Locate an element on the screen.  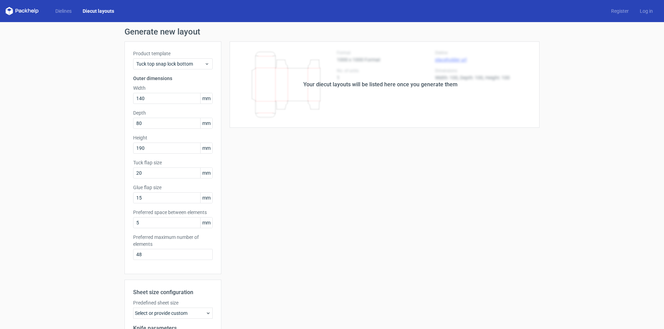
a: Diecut layouts is located at coordinates (98, 11).